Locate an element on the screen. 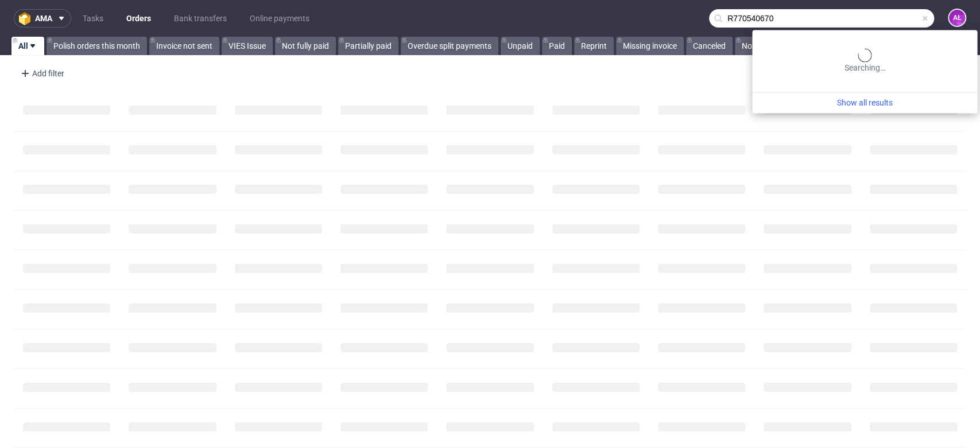  a: Polish orders this month is located at coordinates (96, 46).